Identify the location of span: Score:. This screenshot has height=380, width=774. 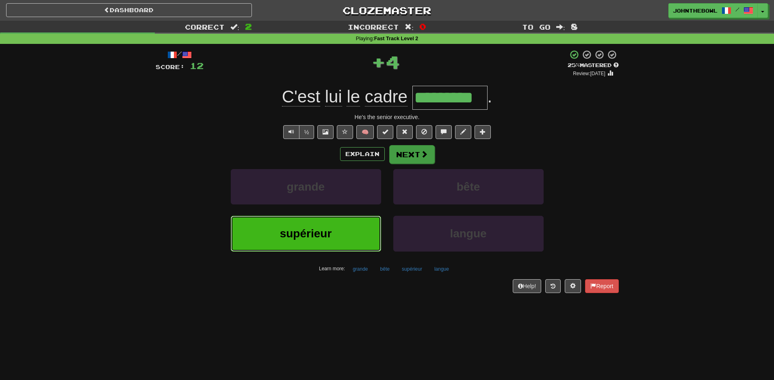
(170, 67).